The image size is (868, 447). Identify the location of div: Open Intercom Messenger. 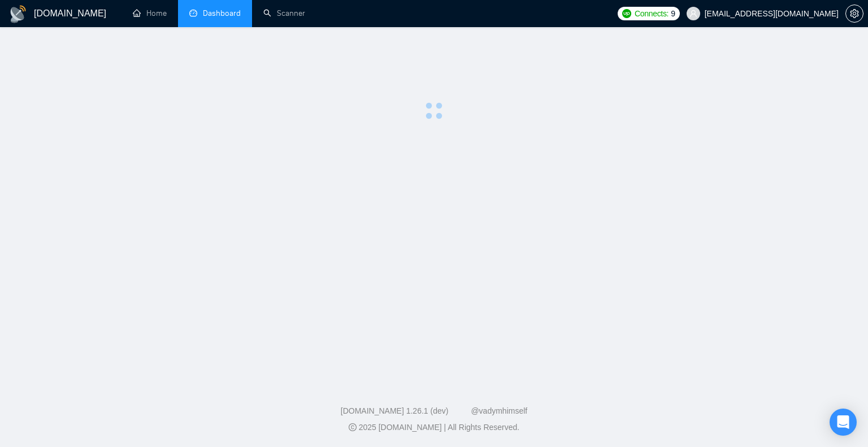
(843, 422).